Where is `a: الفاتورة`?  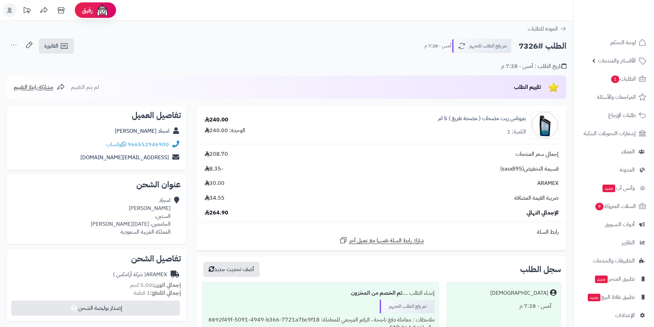
a: الفاتورة is located at coordinates (56, 46).